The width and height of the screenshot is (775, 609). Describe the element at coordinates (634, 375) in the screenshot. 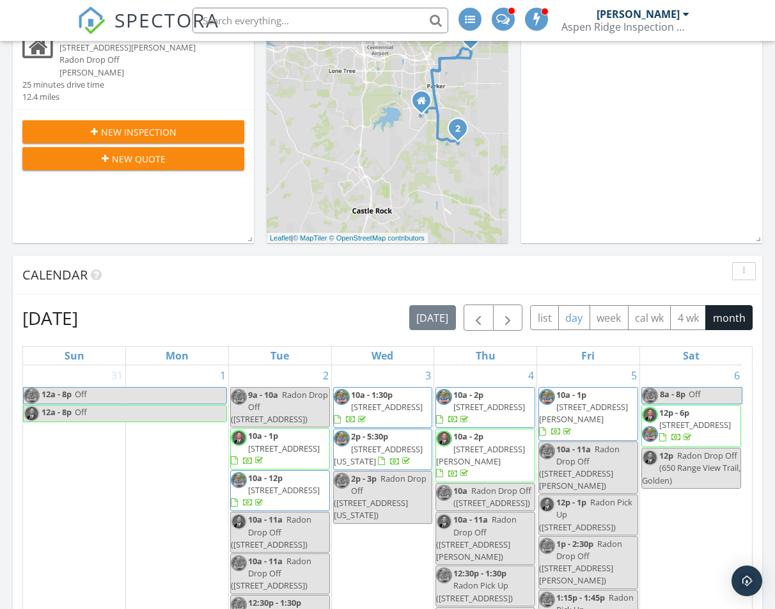

I see `a: Go to September 5, 2025` at that location.